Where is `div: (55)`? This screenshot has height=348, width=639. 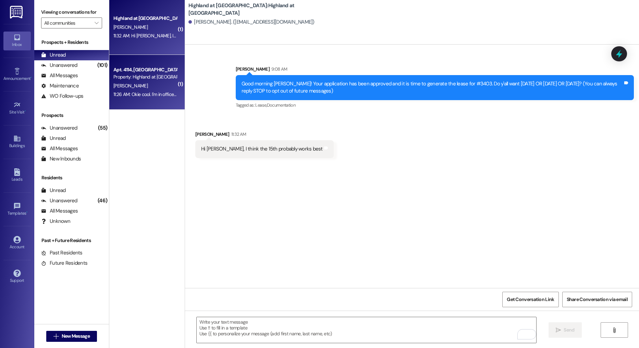 div: (55) is located at coordinates (102, 128).